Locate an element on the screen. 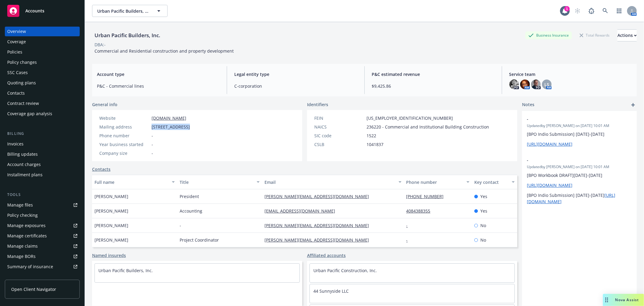 Image resolution: width=644 pixels, height=306 pixels. span: 1522 is located at coordinates (371, 135).